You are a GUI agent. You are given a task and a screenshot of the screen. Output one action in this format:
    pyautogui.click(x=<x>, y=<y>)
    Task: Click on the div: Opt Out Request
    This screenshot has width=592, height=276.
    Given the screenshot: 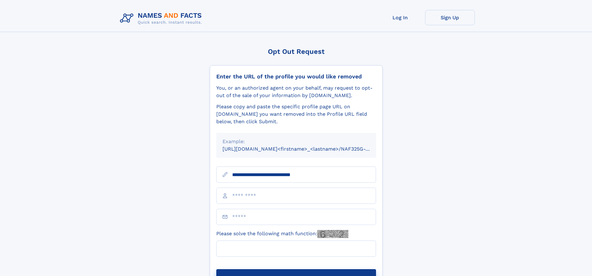 What is the action you would take?
    pyautogui.click(x=296, y=51)
    